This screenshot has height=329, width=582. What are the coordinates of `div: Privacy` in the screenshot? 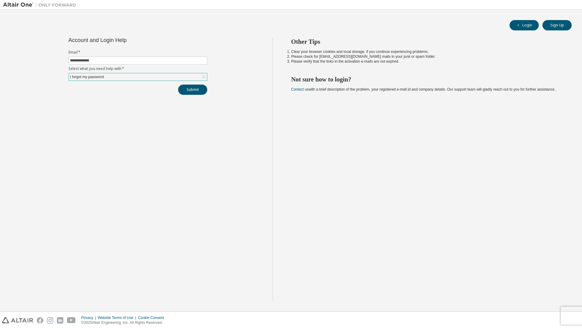 It's located at (89, 318).